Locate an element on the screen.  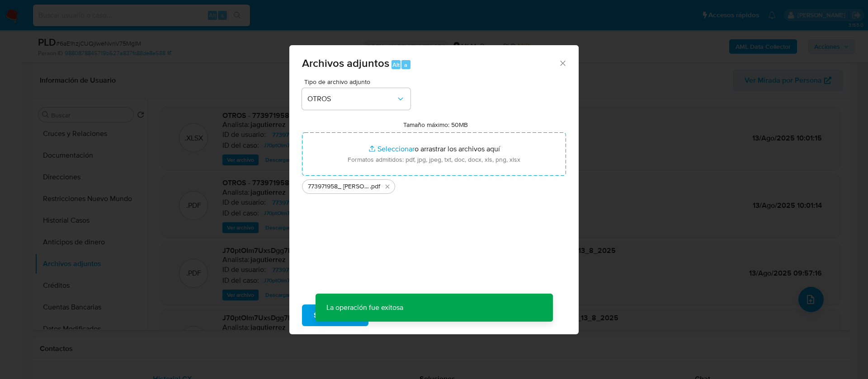
button: Cerrar is located at coordinates (562, 63).